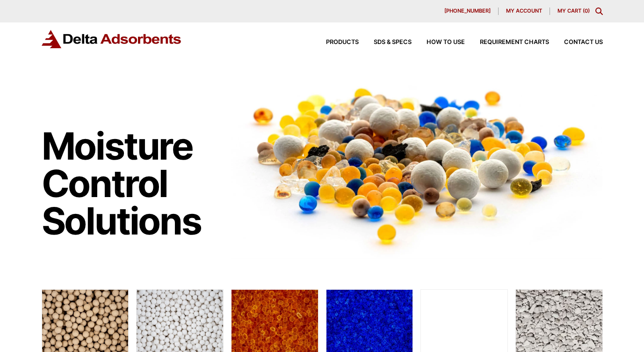 The image size is (644, 352). Describe the element at coordinates (515, 43) in the screenshot. I see `span: Requirement Charts` at that location.